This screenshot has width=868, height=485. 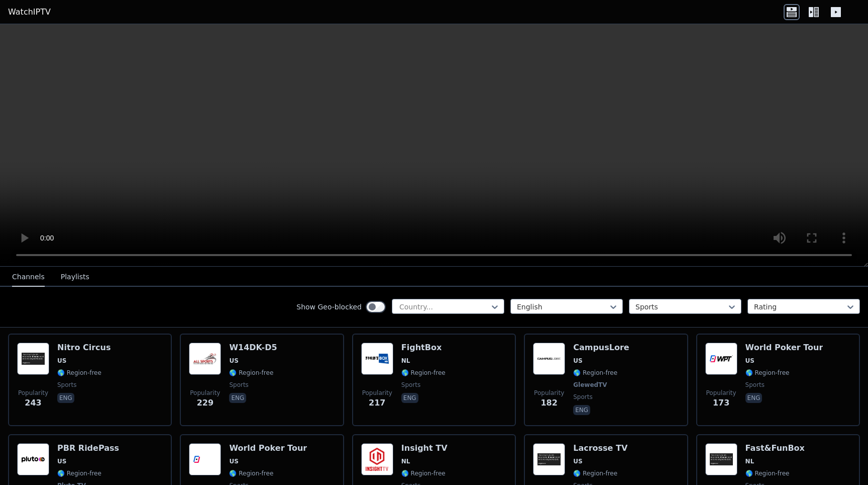 What do you see at coordinates (377, 459) in the screenshot?
I see `img: Insight TV` at bounding box center [377, 459].